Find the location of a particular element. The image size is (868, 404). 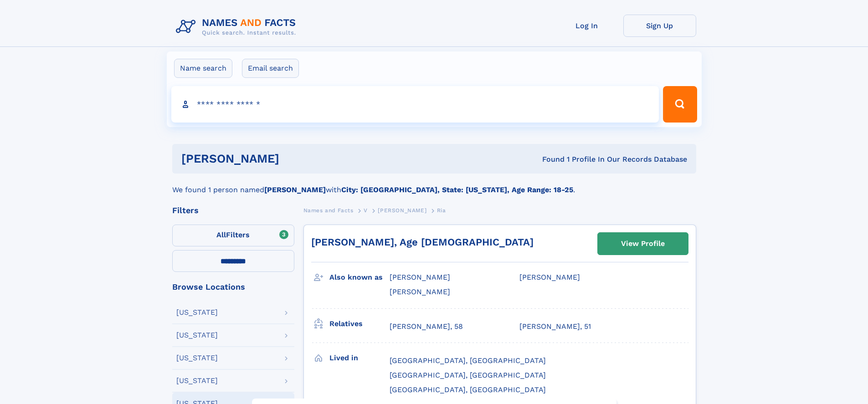

a: View Profile is located at coordinates (643, 243).